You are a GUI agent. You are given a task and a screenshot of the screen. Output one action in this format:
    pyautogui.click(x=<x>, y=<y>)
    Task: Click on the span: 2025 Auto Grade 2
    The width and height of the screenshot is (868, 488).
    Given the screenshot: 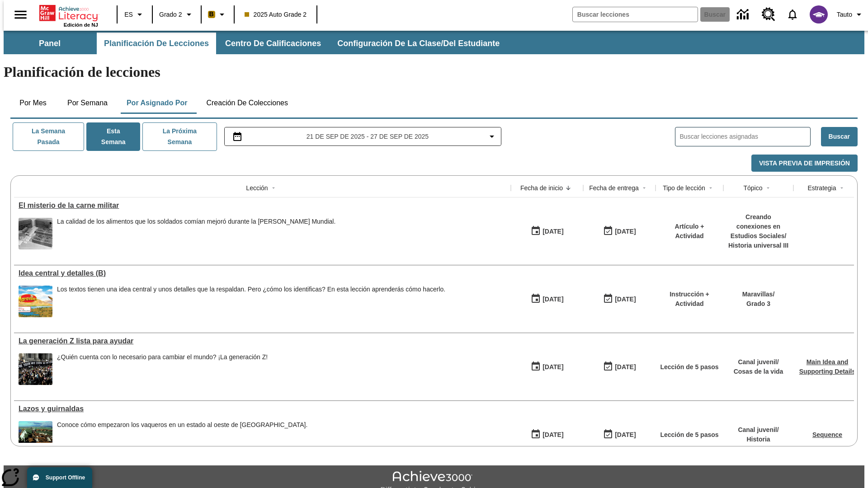 What is the action you would take?
    pyautogui.click(x=275, y=14)
    